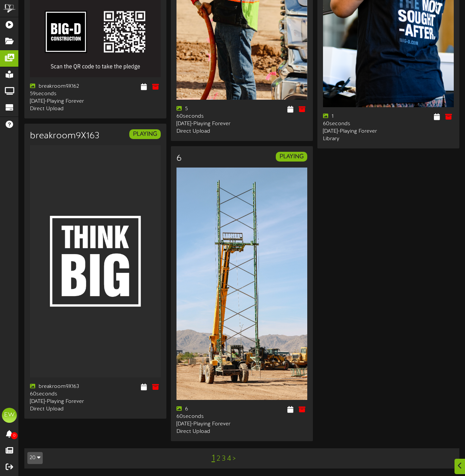 The height and width of the screenshot is (476, 465). What do you see at coordinates (60, 87) in the screenshot?
I see `div: breakroom9X162` at bounding box center [60, 87].